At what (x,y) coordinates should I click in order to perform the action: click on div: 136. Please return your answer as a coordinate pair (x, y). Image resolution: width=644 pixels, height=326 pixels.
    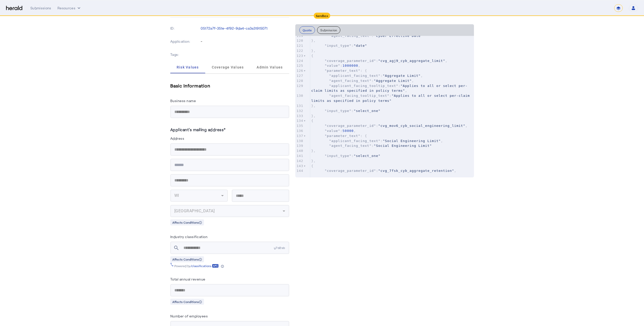
    Looking at the image, I should click on (299, 131).